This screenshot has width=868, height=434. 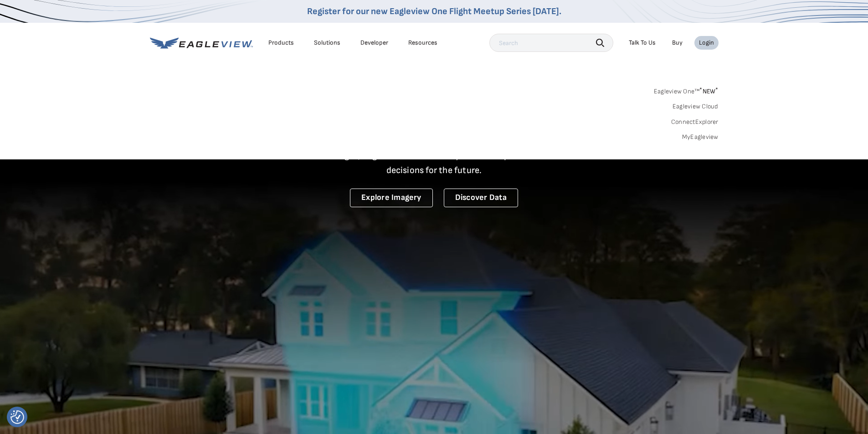 I want to click on a: Buy, so click(x=677, y=43).